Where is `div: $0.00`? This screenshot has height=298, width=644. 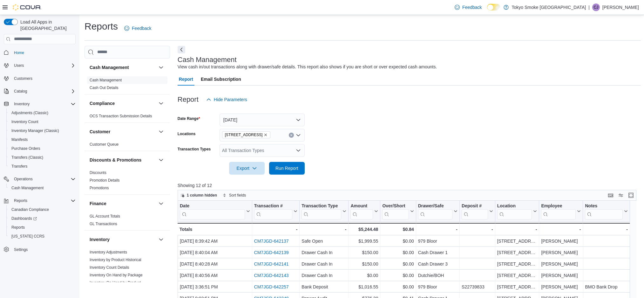
div: $0.00 is located at coordinates (398, 241).